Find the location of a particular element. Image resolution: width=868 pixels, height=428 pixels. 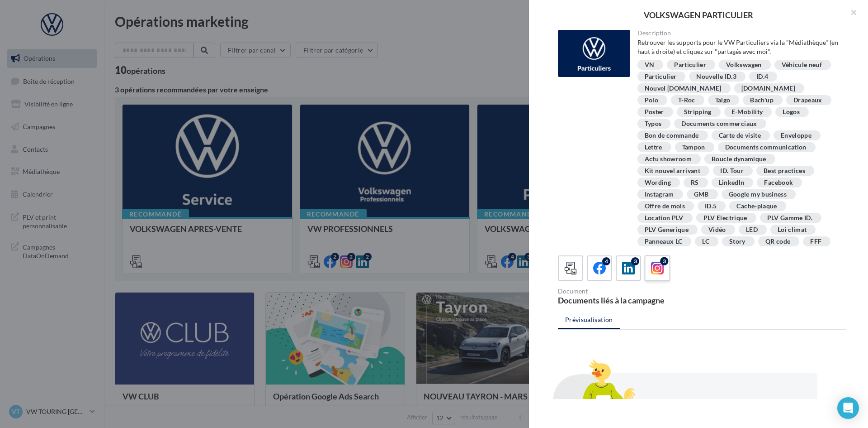

div: Lettre is located at coordinates (653, 147).